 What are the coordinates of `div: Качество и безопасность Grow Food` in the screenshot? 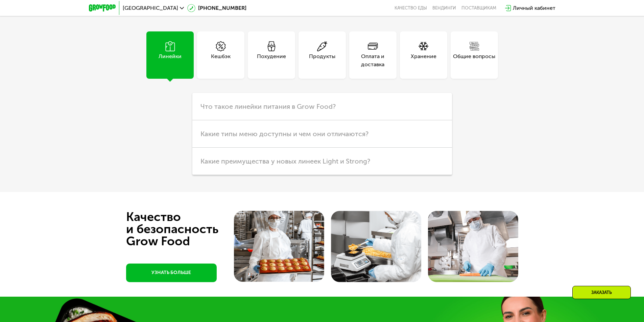 It's located at (185, 230).